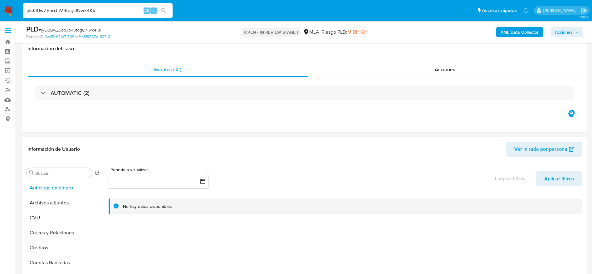  What do you see at coordinates (32, 173) in the screenshot?
I see `button: Buscar` at bounding box center [32, 173].